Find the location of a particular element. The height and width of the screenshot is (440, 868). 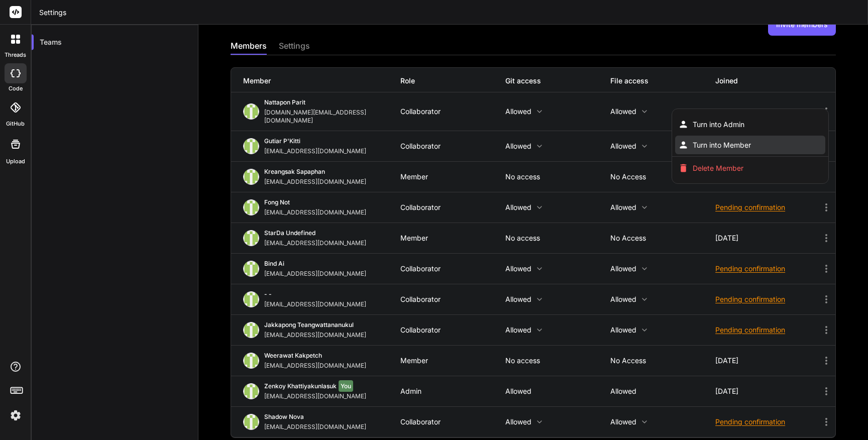

label: code is located at coordinates (16, 88).